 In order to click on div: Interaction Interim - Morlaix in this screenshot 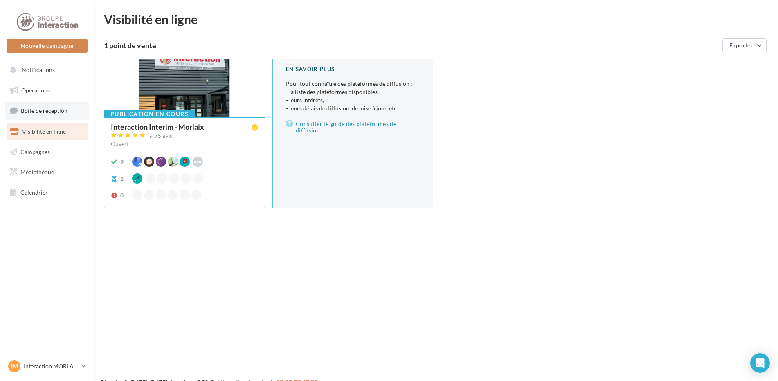, I will do `click(158, 127)`.